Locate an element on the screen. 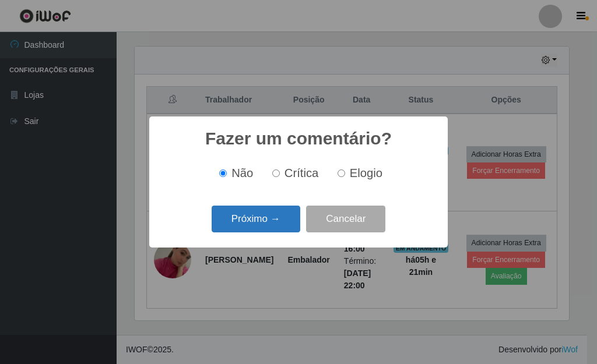 The width and height of the screenshot is (597, 364). button: Próximo → is located at coordinates (256, 219).